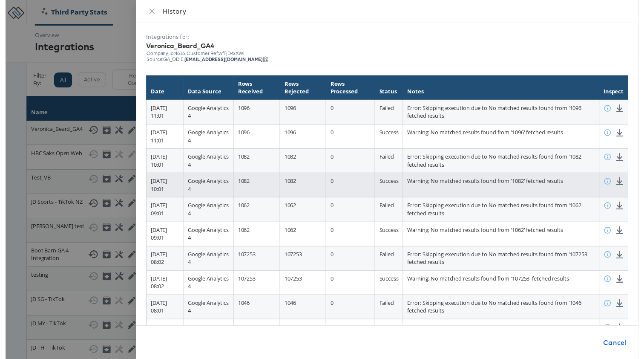 This screenshot has width=644, height=359. Describe the element at coordinates (498, 114) in the screenshot. I see `span: Error: Skipping execution due to No matched results found from '1096' fetched results` at that location.